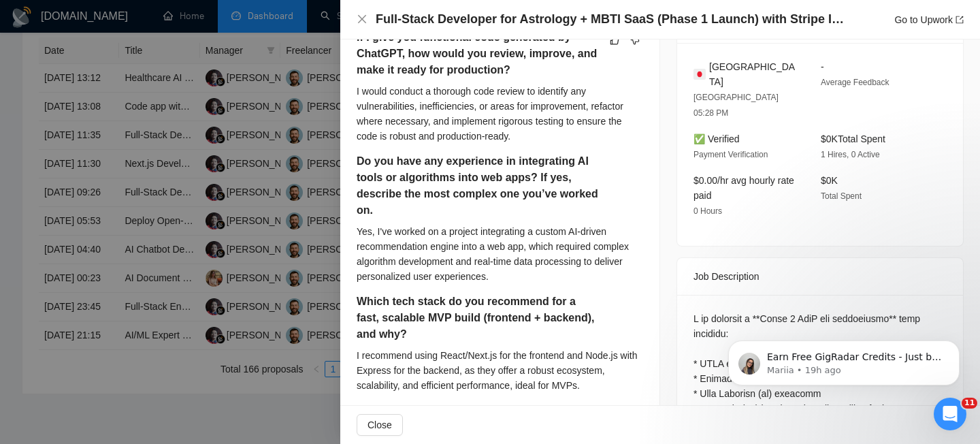 Image resolution: width=980 pixels, height=444 pixels. I want to click on span: close, so click(362, 19).